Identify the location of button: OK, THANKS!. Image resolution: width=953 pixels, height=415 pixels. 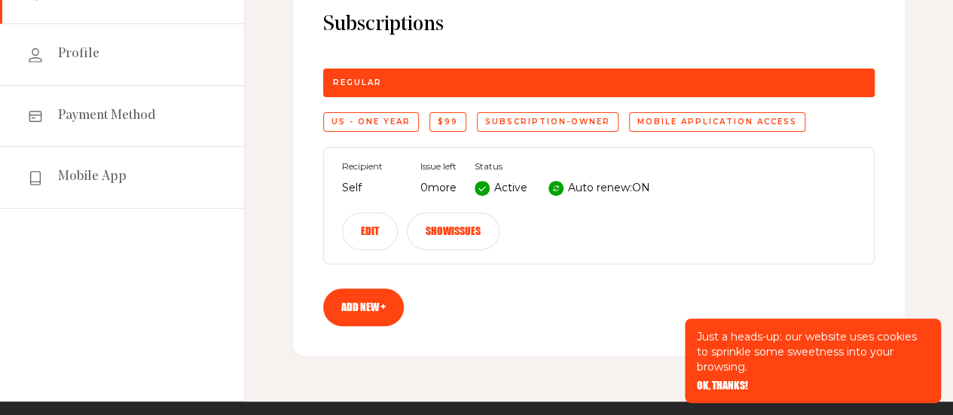
(722, 386).